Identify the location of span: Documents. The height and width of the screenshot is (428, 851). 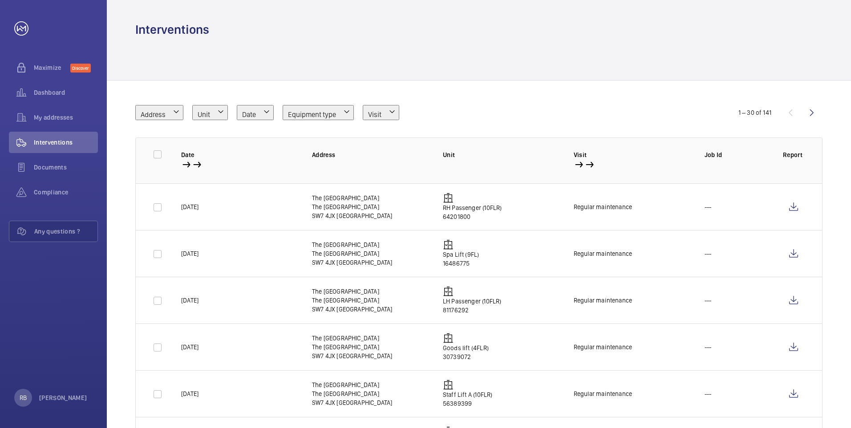
(66, 167).